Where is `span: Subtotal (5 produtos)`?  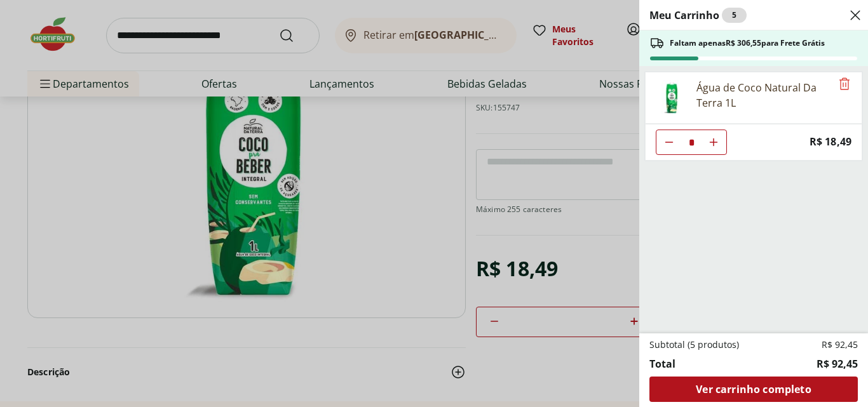 span: Subtotal (5 produtos) is located at coordinates (694, 345).